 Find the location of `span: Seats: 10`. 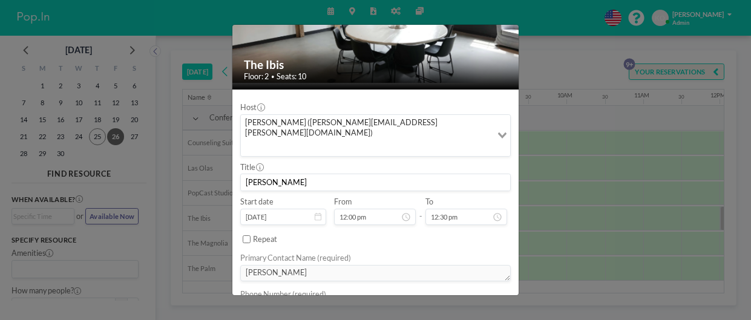

span: Seats: 10 is located at coordinates (291, 77).